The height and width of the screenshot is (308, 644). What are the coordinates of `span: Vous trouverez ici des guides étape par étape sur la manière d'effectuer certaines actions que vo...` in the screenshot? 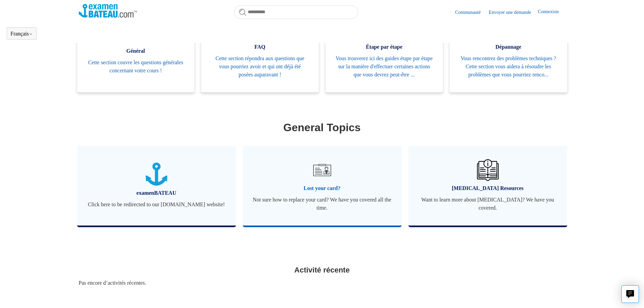 It's located at (384, 66).